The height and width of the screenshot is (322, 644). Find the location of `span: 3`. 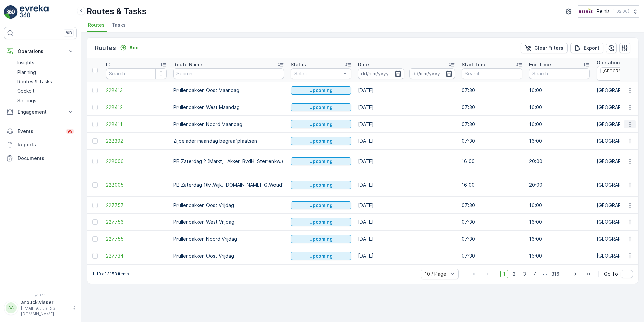

span: 3 is located at coordinates (525, 274).